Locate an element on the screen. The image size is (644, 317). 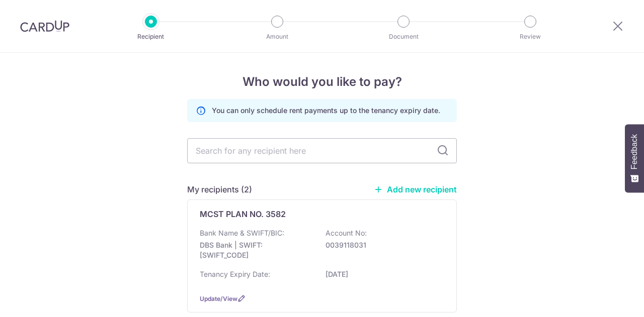
span: Feedback is located at coordinates (634, 152).